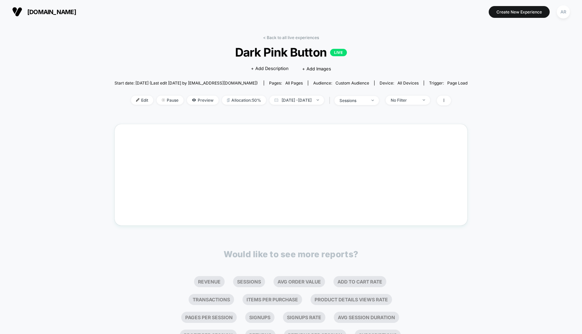 The height and width of the screenshot is (334, 582). What do you see at coordinates (142, 100) in the screenshot?
I see `span: Edit` at bounding box center [142, 100].